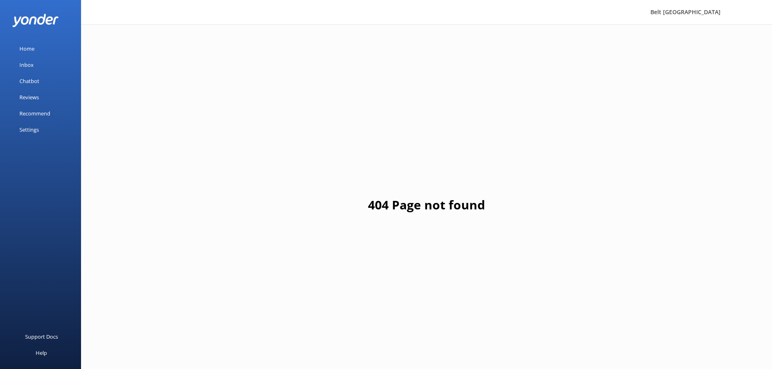  Describe the element at coordinates (35, 113) in the screenshot. I see `div: Recommend` at that location.